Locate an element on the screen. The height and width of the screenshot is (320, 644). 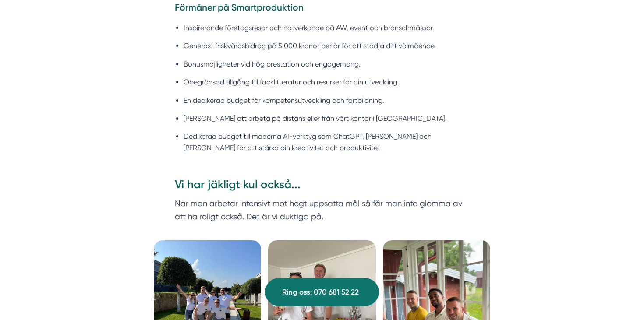
li: Obegränsad tillgång till facklitteratur och resurser för din utveckling. is located at coordinates (327, 82).